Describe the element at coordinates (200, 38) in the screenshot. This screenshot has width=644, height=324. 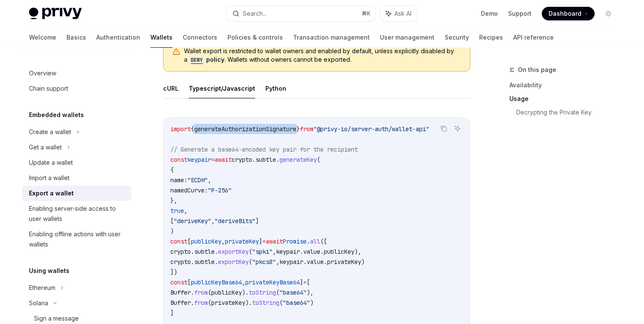
I see `a: Connectors` at that location.